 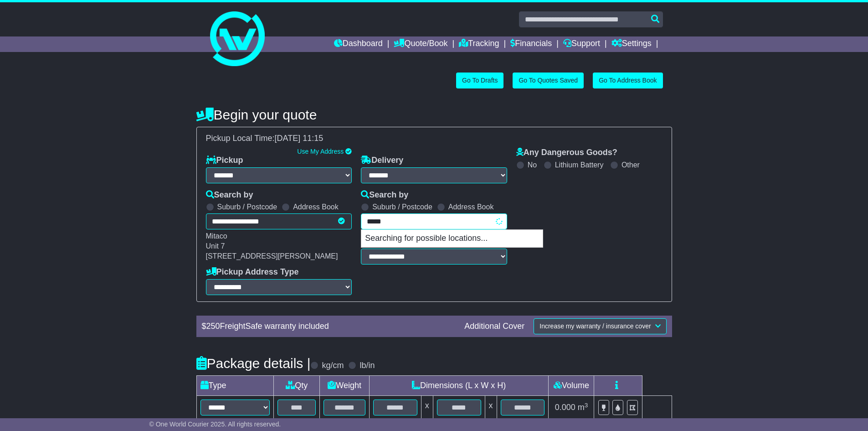 What do you see at coordinates (213, 326) in the screenshot?
I see `span: 250` at bounding box center [213, 326].